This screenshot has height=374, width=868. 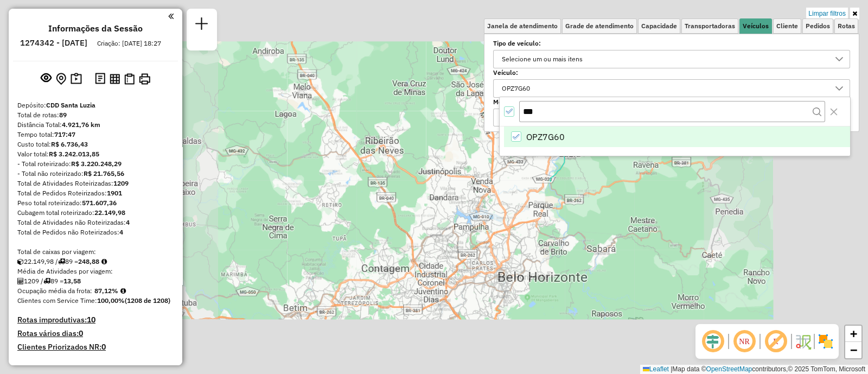 What do you see at coordinates (672, 102) in the screenshot?
I see `label: Motorista:` at bounding box center [672, 102].